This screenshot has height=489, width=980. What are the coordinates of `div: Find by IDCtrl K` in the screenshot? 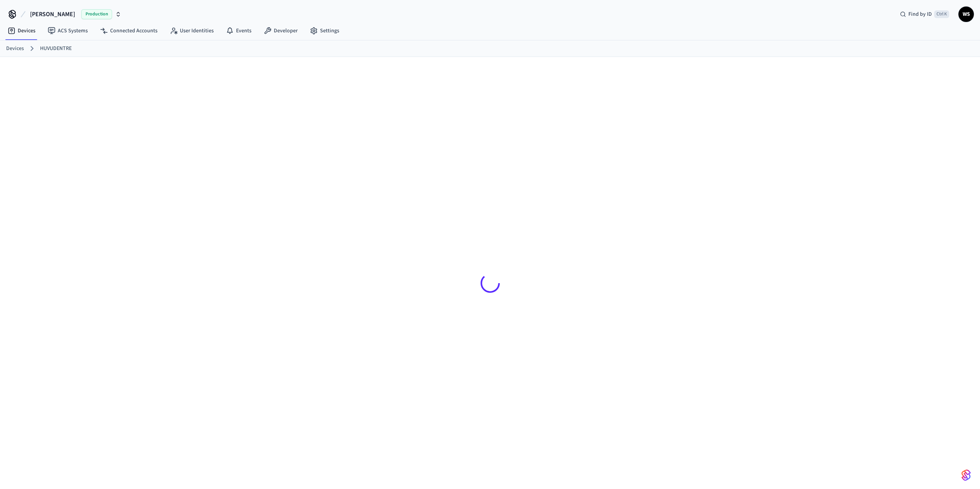 It's located at (924, 15).